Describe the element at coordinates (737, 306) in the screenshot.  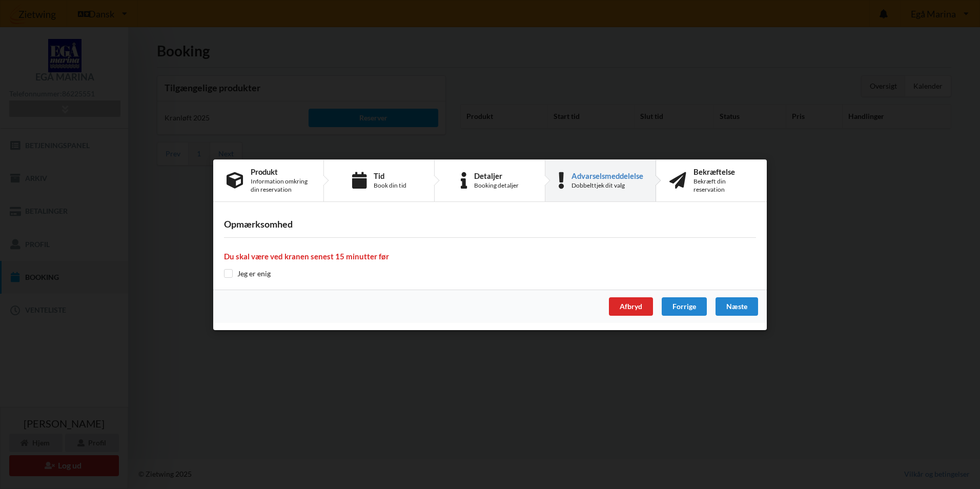
I see `div: Næste` at that location.